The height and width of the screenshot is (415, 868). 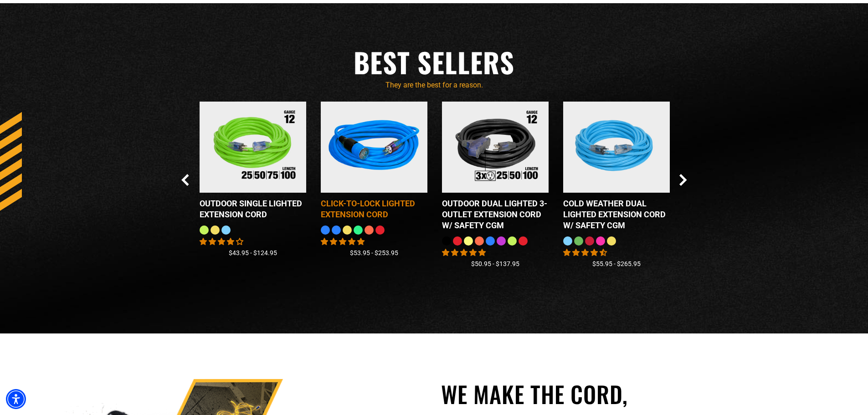 What do you see at coordinates (585, 252) in the screenshot?
I see `span: 4.62 stars` at bounding box center [585, 252].